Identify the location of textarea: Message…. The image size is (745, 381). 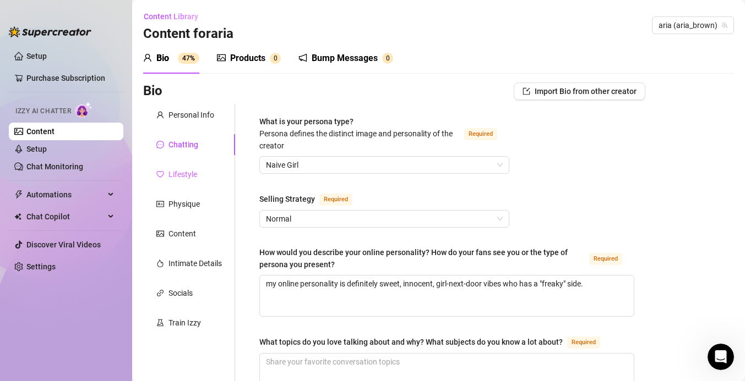
(110, 283).